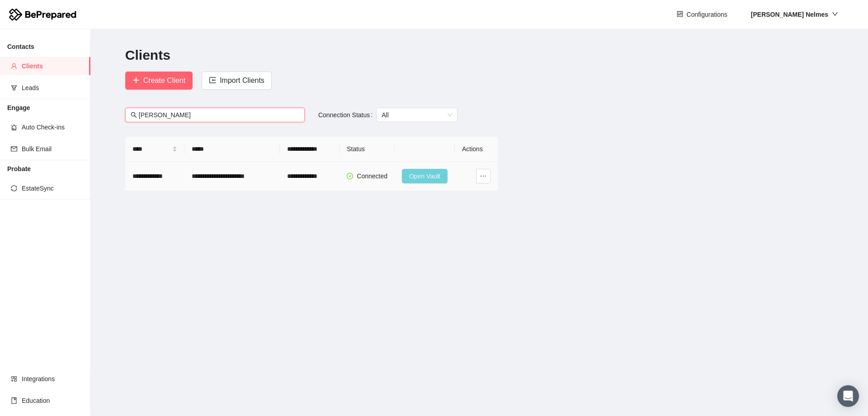 The height and width of the screenshot is (416, 868). I want to click on button: controlConfigurations, so click(702, 15).